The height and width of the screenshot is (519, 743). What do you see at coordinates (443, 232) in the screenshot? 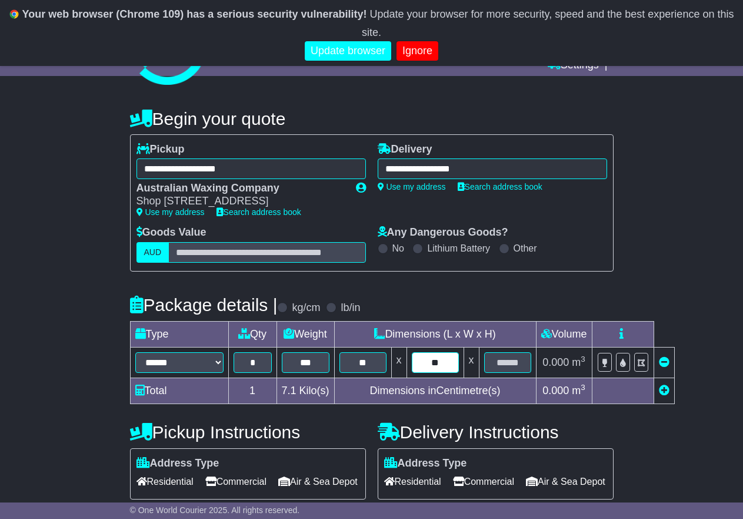
I see `label: Any Dangerous Goods?` at bounding box center [443, 232].